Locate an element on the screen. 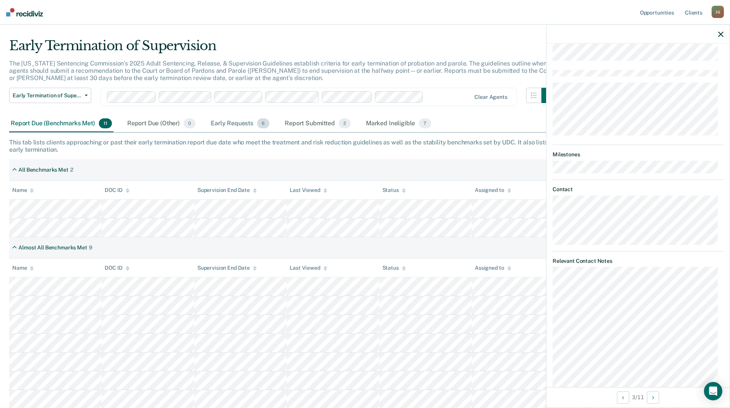 The height and width of the screenshot is (408, 730). span: 11 is located at coordinates (105, 123).